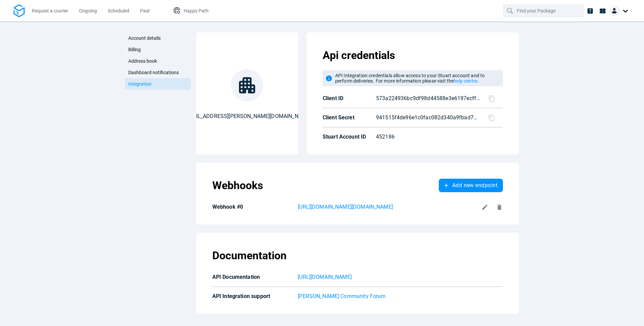 This screenshot has width=644, height=326. I want to click on span: API Integration credentials allow access to your Stuart account and to perform deliveries. For mo..., so click(410, 79).